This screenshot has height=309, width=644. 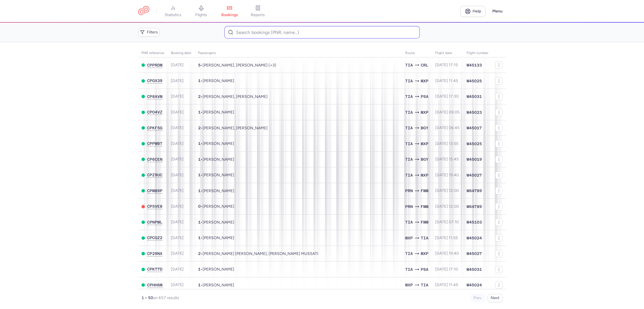 I want to click on a: reports, so click(x=258, y=11).